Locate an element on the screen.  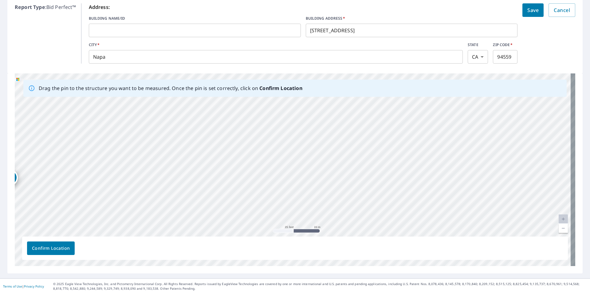
label: BUILDING ADDRESS is located at coordinates (412, 18).